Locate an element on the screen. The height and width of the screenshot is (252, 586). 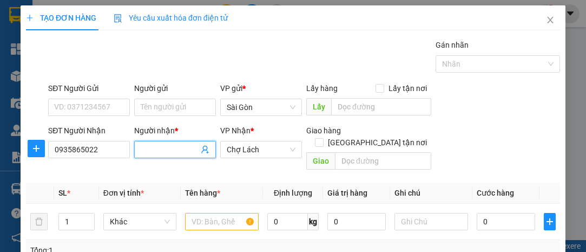
span: Giao hàng is located at coordinates (323, 130).